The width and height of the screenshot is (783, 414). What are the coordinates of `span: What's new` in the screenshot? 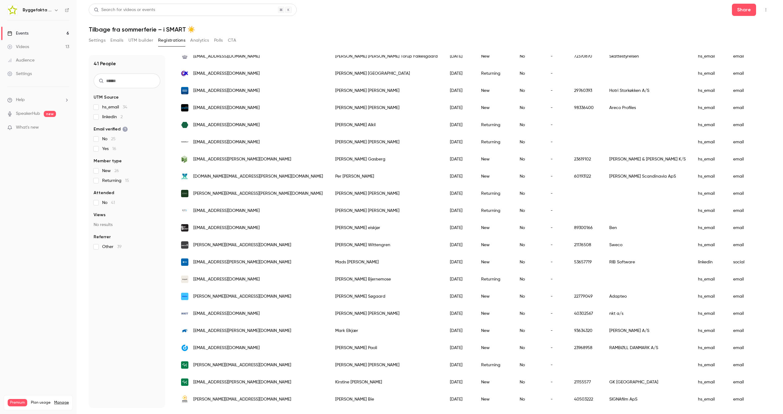 It's located at (27, 127).